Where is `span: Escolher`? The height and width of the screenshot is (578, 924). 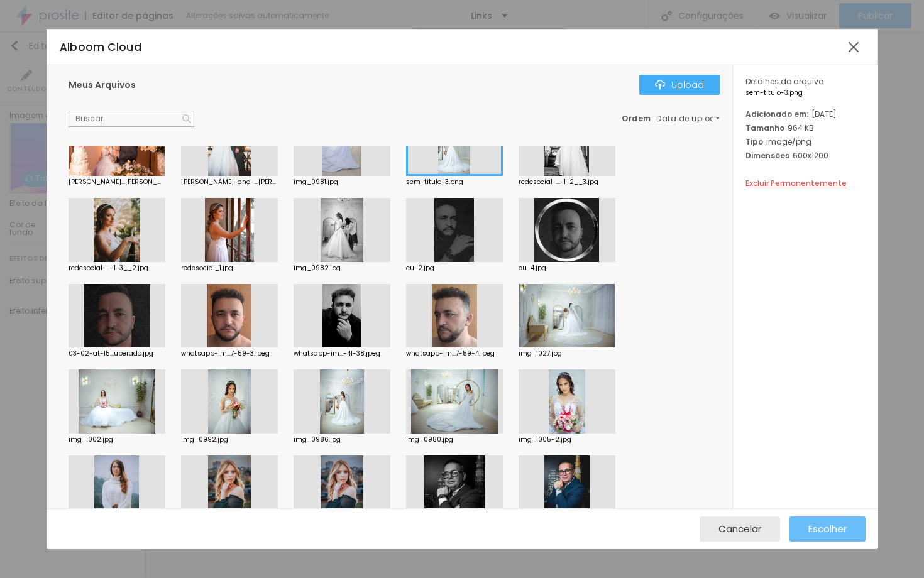
span: Escolher is located at coordinates (828, 528).